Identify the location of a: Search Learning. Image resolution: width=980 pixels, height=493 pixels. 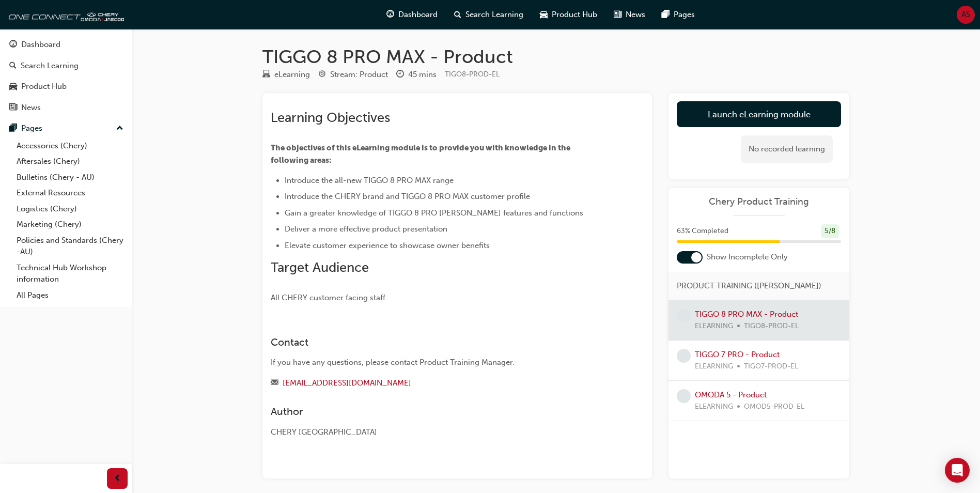
(65, 65).